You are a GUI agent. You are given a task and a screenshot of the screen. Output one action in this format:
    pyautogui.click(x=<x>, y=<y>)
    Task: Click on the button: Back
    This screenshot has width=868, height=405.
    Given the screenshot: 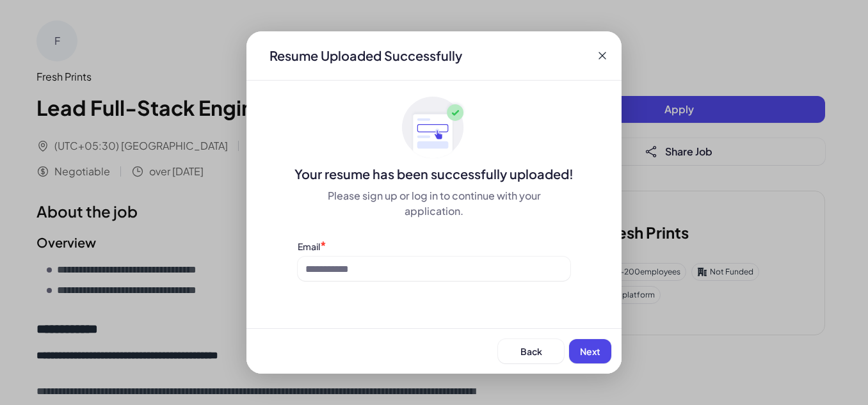 What is the action you would take?
    pyautogui.click(x=531, y=352)
    